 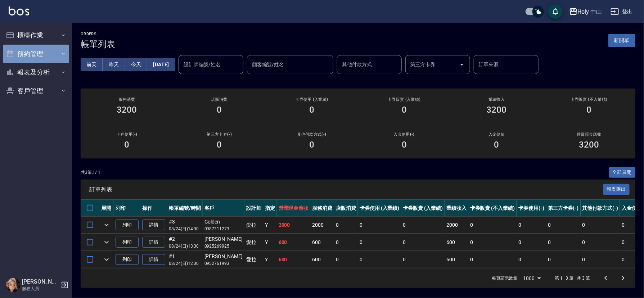 I want to click on button: 客戶管理, so click(x=36, y=91).